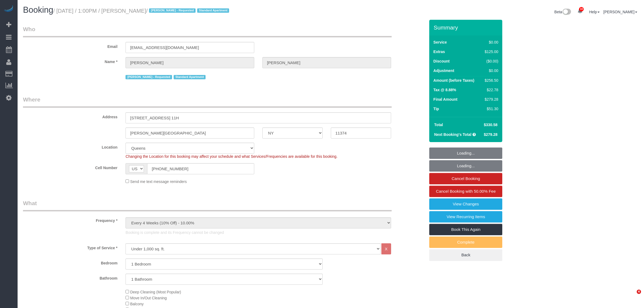 The width and height of the screenshot is (644, 308). I want to click on div: $22.78, so click(490, 90).